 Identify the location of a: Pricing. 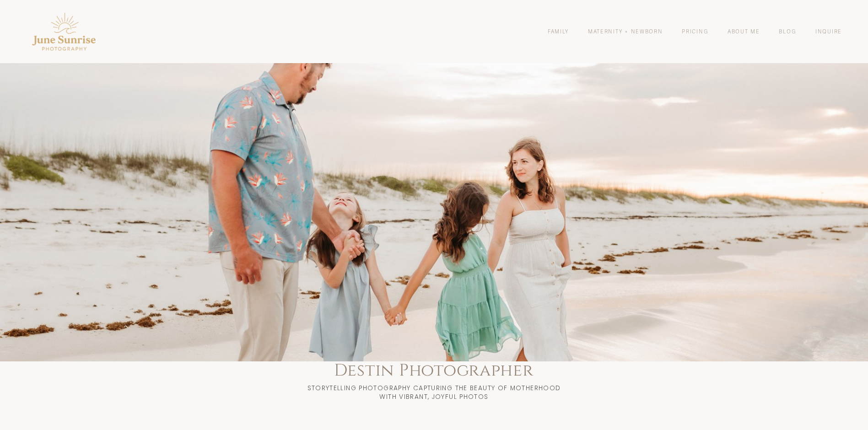
(695, 31).